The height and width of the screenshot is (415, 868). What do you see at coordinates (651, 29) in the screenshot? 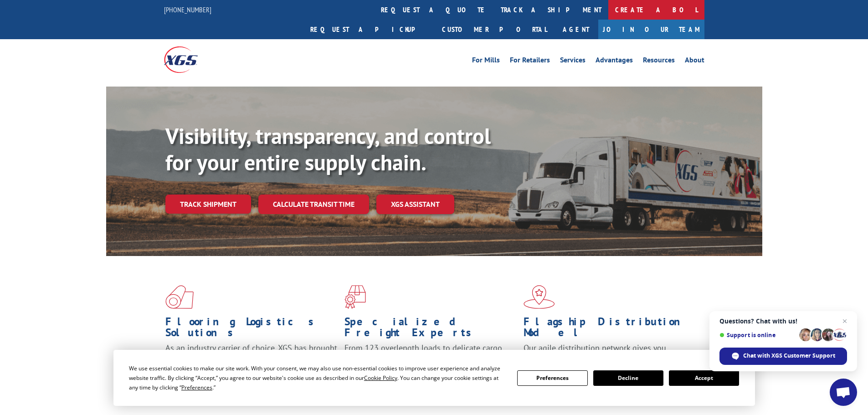
I see `a: Join Our Team` at bounding box center [651, 29].